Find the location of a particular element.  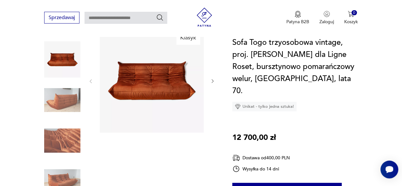

a: Sprzedawaj is located at coordinates (62, 18).